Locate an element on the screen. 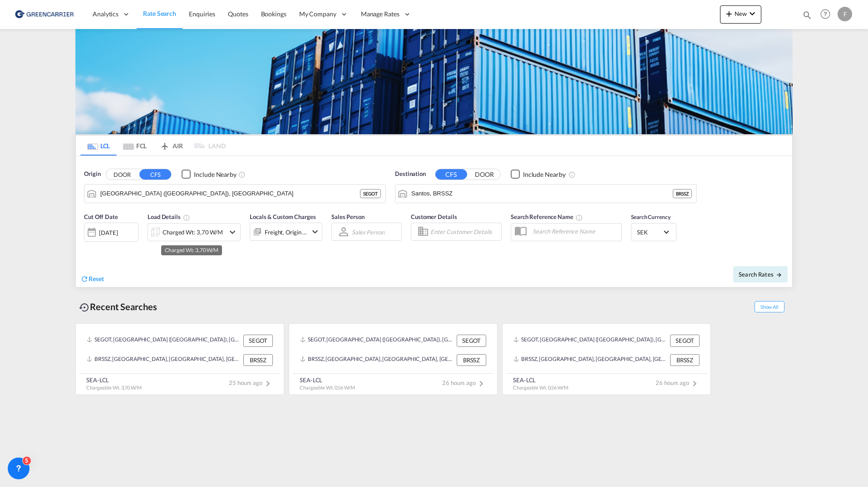 The width and height of the screenshot is (868, 487). span: Origin is located at coordinates (92, 174).